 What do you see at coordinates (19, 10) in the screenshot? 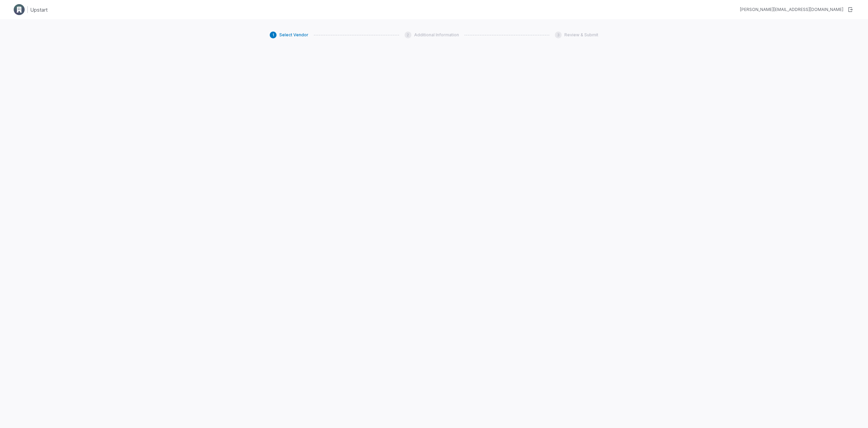
I see `img: Clerk Logo` at bounding box center [19, 10].